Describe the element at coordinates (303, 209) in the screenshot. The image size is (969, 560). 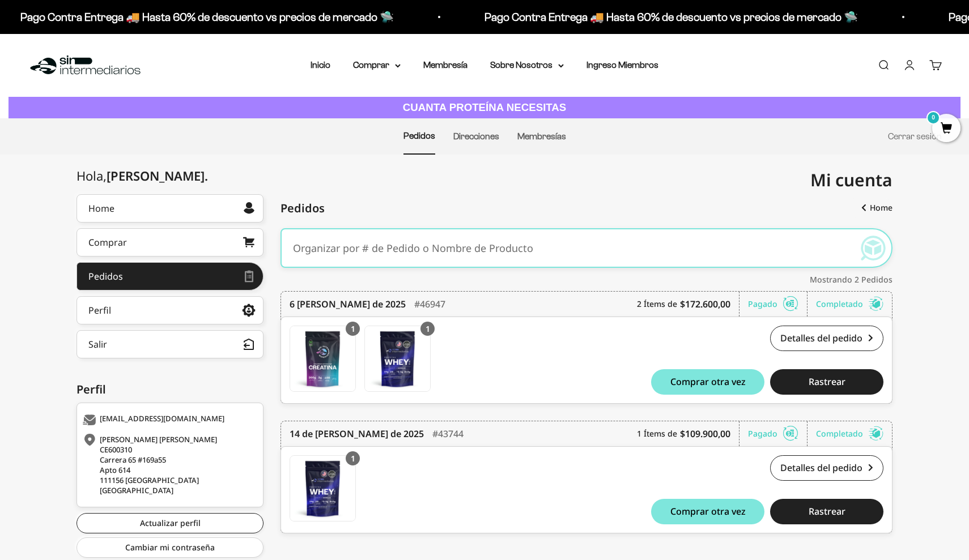
I see `span: Pedidos` at that location.